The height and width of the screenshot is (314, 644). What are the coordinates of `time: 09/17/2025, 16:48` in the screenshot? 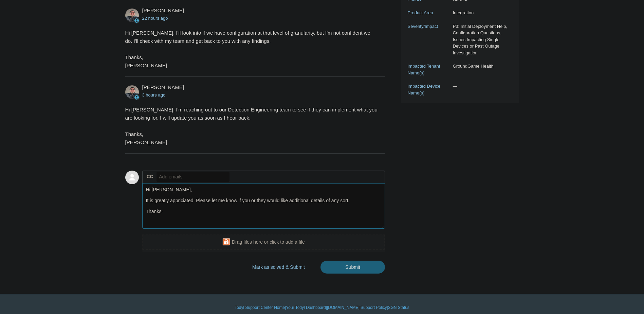 It's located at (155, 18).